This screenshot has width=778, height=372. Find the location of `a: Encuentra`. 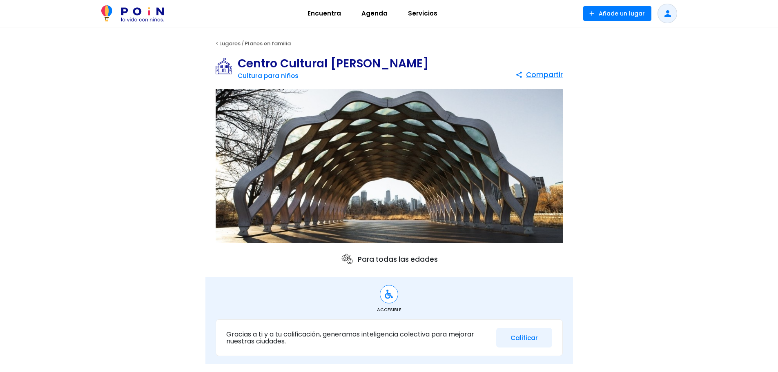

a: Encuentra is located at coordinates (324, 13).